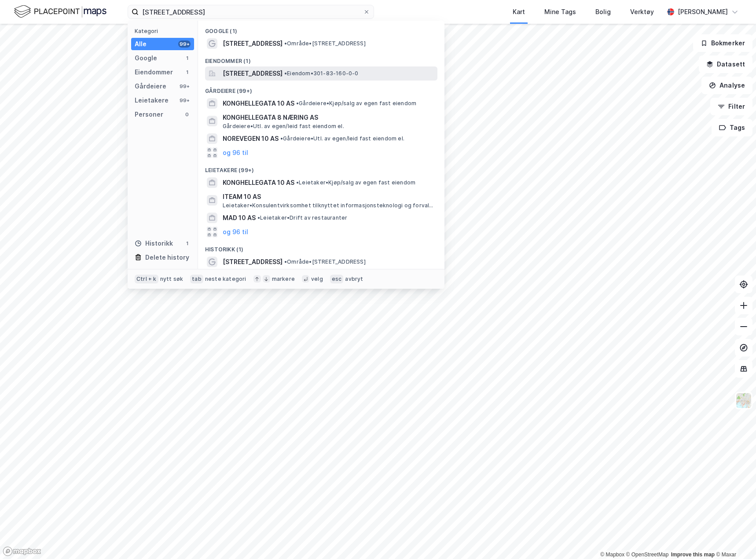  What do you see at coordinates (150, 86) in the screenshot?
I see `div: Gårdeiere` at bounding box center [150, 86].